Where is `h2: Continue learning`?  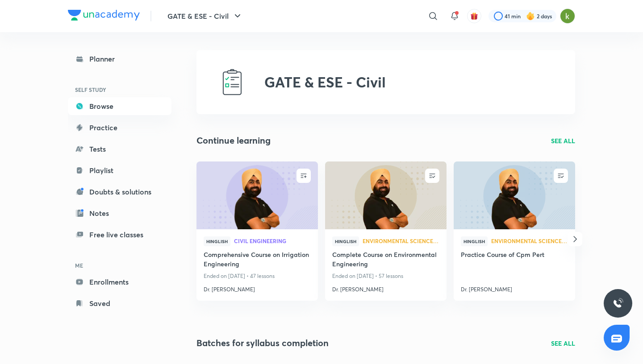 h2: Continue learning is located at coordinates (234, 141).